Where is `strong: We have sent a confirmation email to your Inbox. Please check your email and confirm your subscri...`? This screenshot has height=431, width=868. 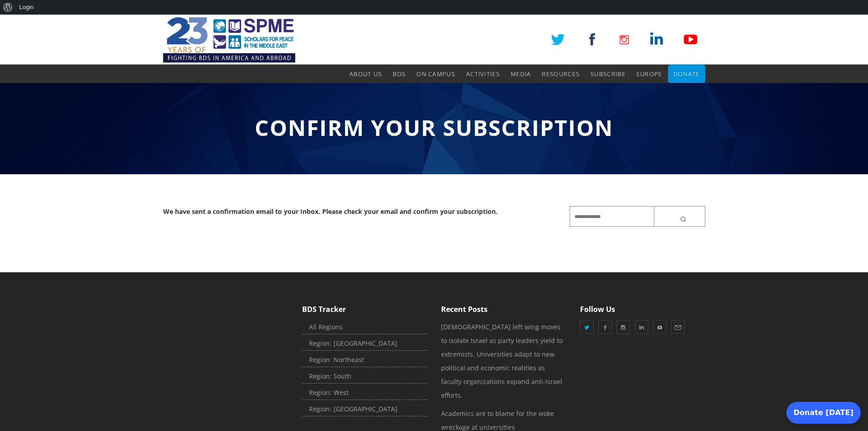
strong: We have sent a confirmation email to your Inbox. Please check your email and confirm your subscri... is located at coordinates (330, 211).